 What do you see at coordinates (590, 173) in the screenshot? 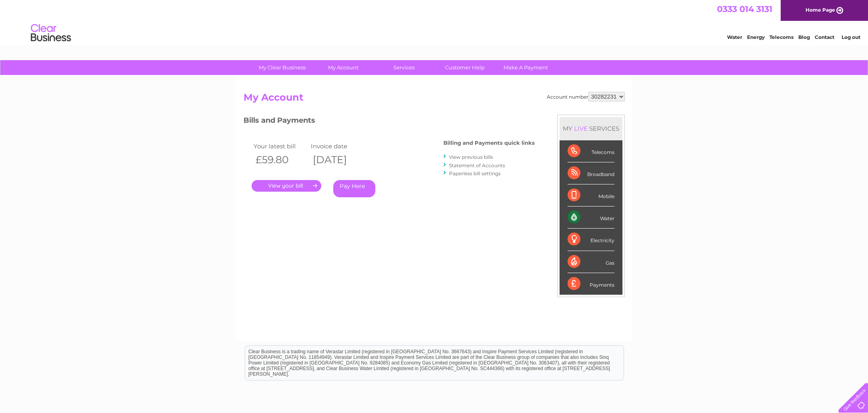
I see `div: Broadband` at bounding box center [590, 173].